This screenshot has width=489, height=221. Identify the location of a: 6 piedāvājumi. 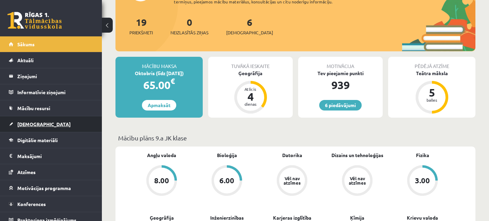
(340, 105).